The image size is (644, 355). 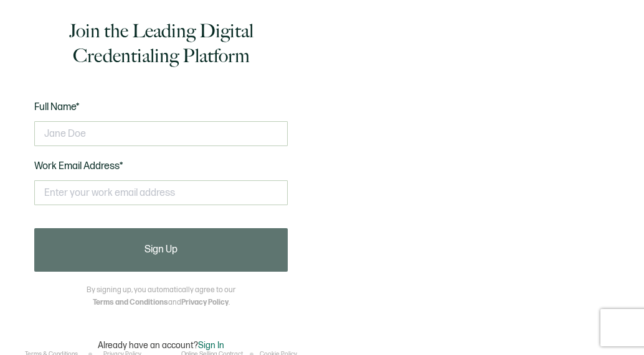 What do you see at coordinates (57, 107) in the screenshot?
I see `span: Full Name*` at bounding box center [57, 107].